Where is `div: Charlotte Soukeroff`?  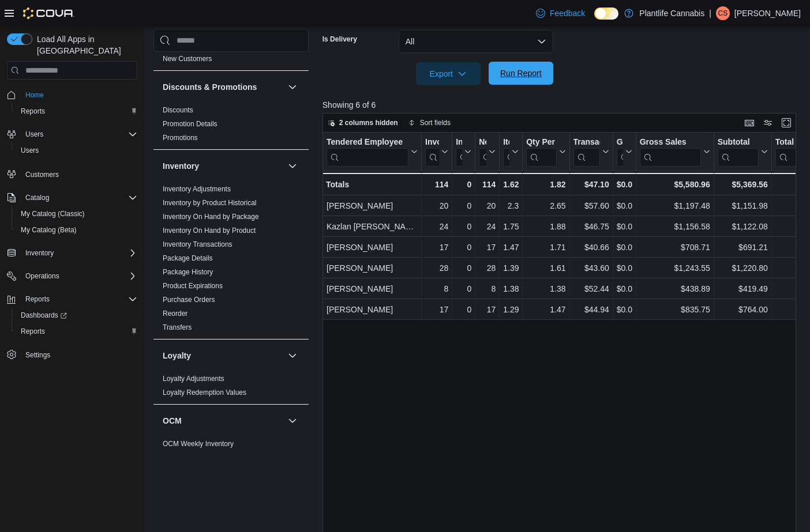 div: Charlotte Soukeroff is located at coordinates (723, 13).